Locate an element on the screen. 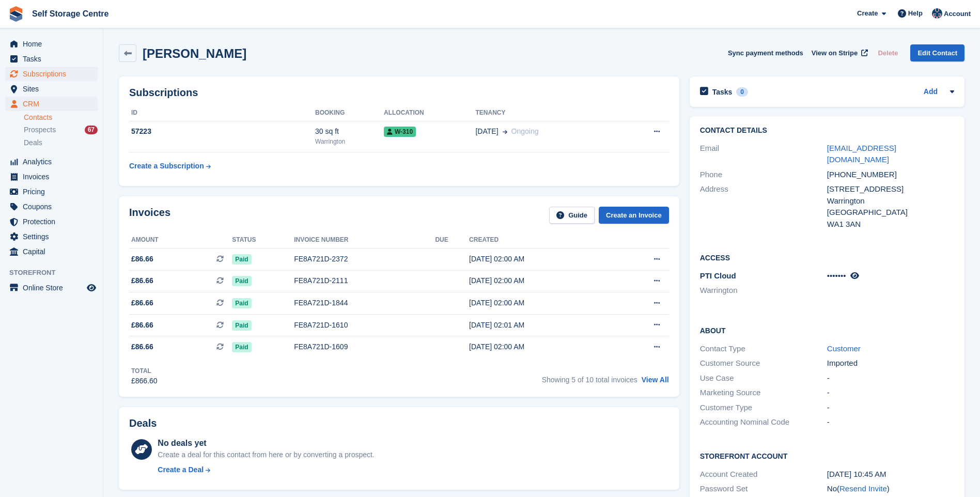 This screenshot has height=497, width=980. div: Marketing Source is located at coordinates (764, 393).